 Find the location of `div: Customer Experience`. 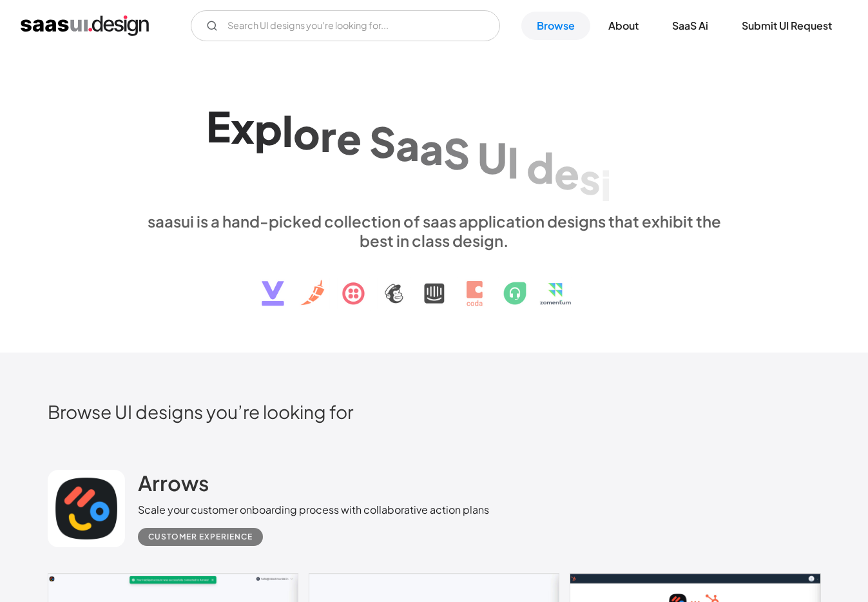

div: Customer Experience is located at coordinates (200, 537).